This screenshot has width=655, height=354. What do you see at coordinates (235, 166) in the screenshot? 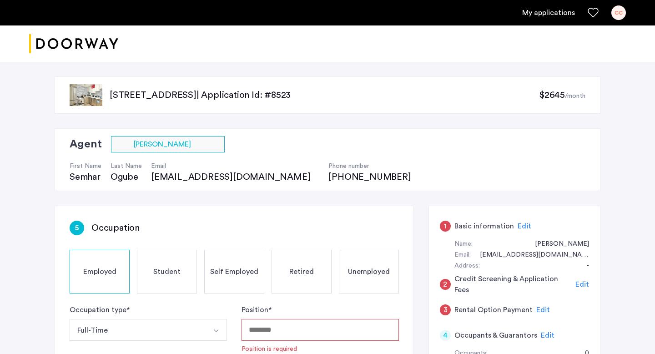
I see `h4: Email` at bounding box center [235, 166].